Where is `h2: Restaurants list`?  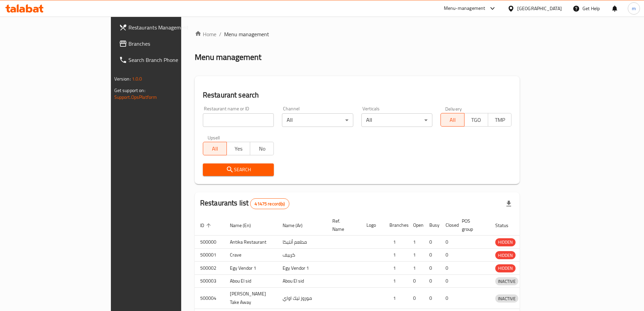
h2: Restaurants list is located at coordinates (245, 203).